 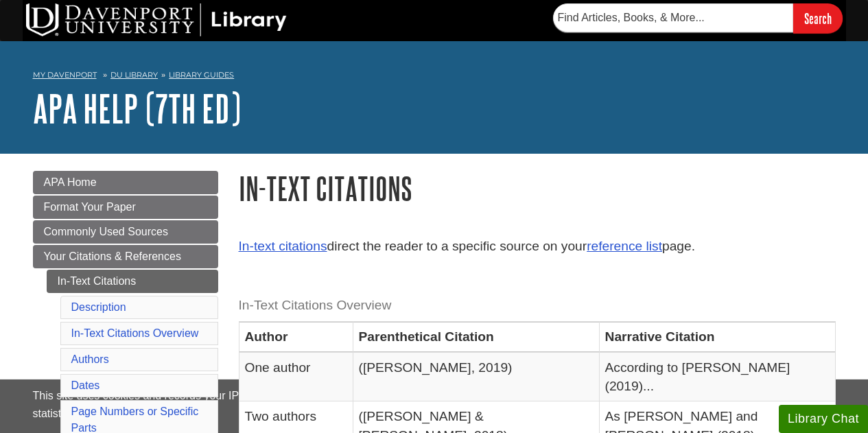 I want to click on input: Find Articles, Books, & More..., so click(x=673, y=18).